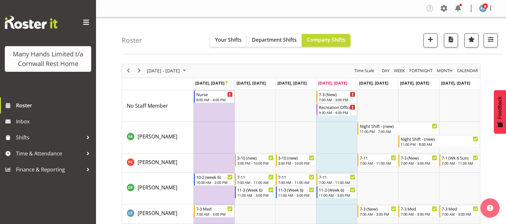  What do you see at coordinates (147, 106) in the screenshot?
I see `span: No Staff Member` at bounding box center [147, 106].